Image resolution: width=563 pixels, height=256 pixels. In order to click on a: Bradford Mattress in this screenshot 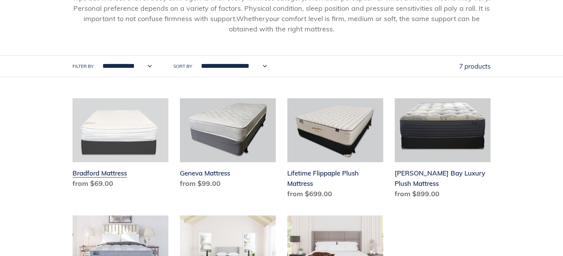, I will do `click(120, 145)`.